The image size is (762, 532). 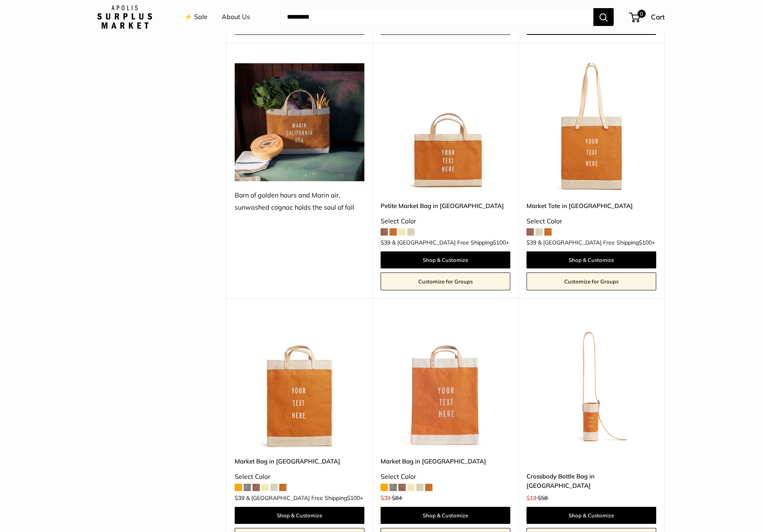 I want to click on img: Crossbody Bottle Bag in Cognac, so click(x=591, y=383).